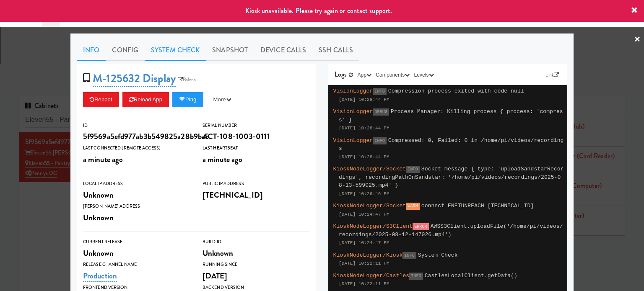 This screenshot has width=644, height=291. What do you see at coordinates (255, 125) in the screenshot?
I see `div: Serial Number` at bounding box center [255, 125].